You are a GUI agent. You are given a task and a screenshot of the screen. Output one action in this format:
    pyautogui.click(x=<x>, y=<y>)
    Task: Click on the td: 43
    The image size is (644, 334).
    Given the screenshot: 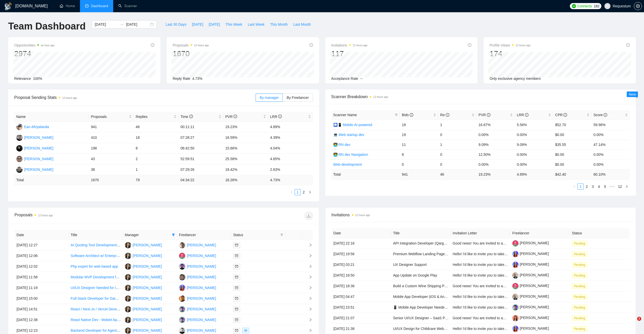 What is the action you would take?
    pyautogui.click(x=111, y=159)
    